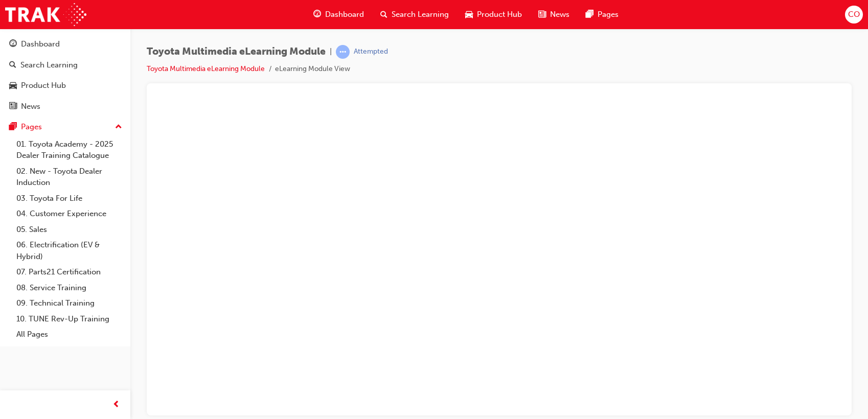  What do you see at coordinates (44, 85) in the screenshot?
I see `div: Product Hub` at bounding box center [44, 85].